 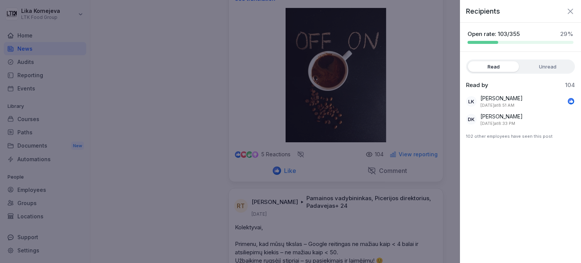 I want to click on p: September 16, 2025 at 8:51 AM, so click(x=497, y=105).